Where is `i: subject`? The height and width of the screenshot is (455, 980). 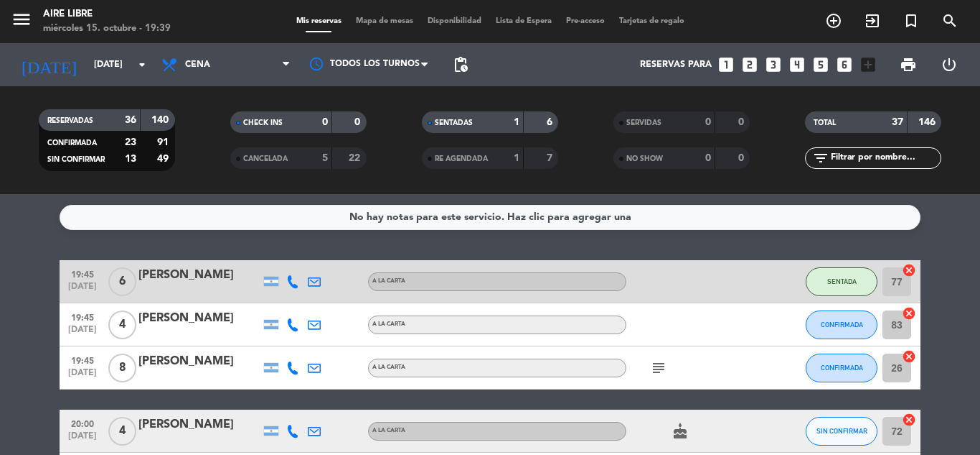 i: subject is located at coordinates (659, 368).